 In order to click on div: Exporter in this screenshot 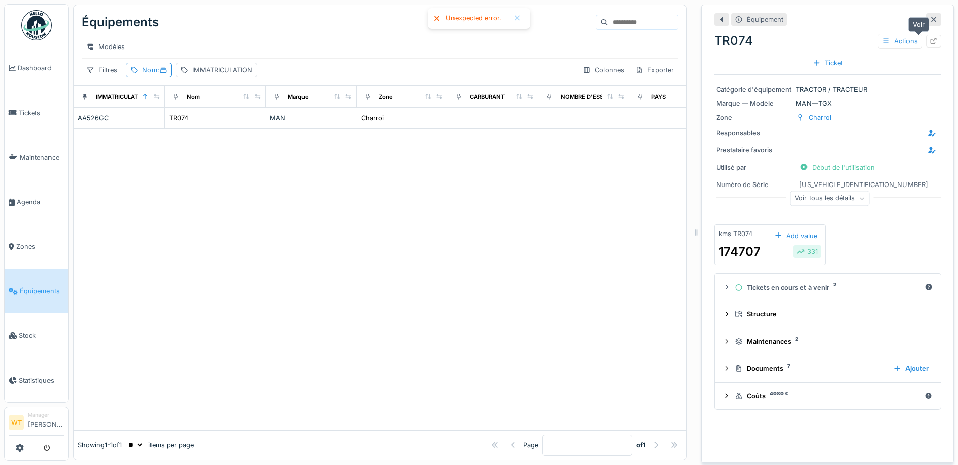, I will do `click(655, 70)`.